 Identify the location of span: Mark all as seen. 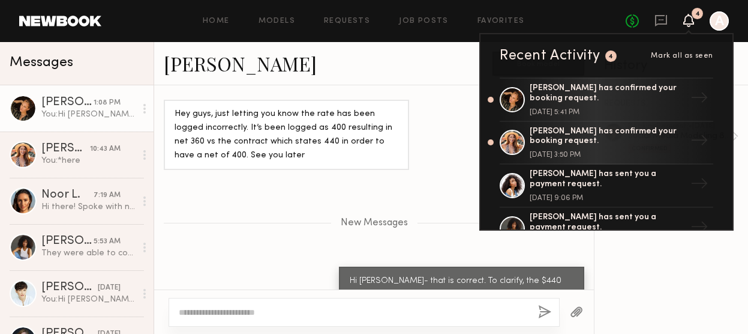
(682, 56).